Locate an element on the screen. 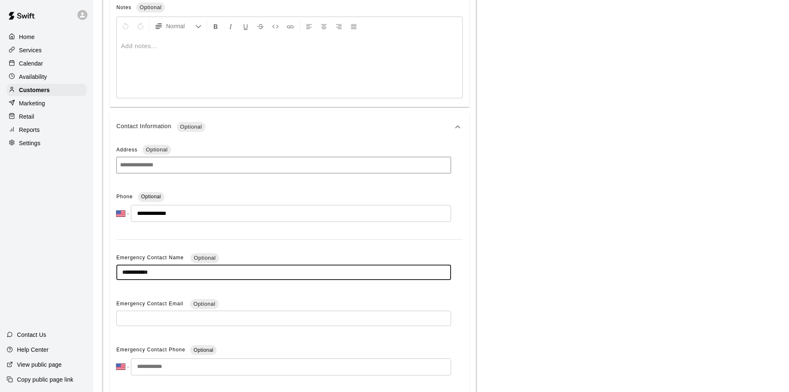  a: Availability is located at coordinates (46, 77).